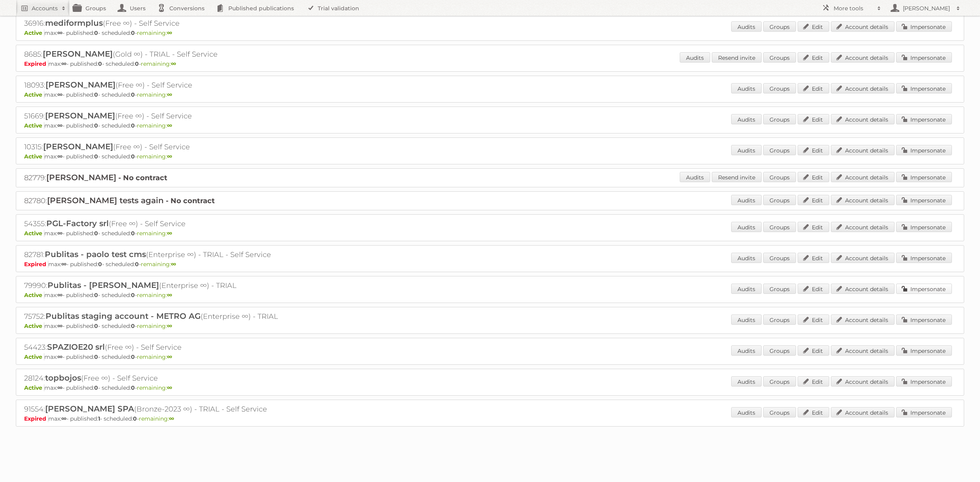 This screenshot has height=482, width=980. What do you see at coordinates (163, 85) in the screenshot?
I see `h2: 18093: (Free ∞) - Self Service` at bounding box center [163, 85].